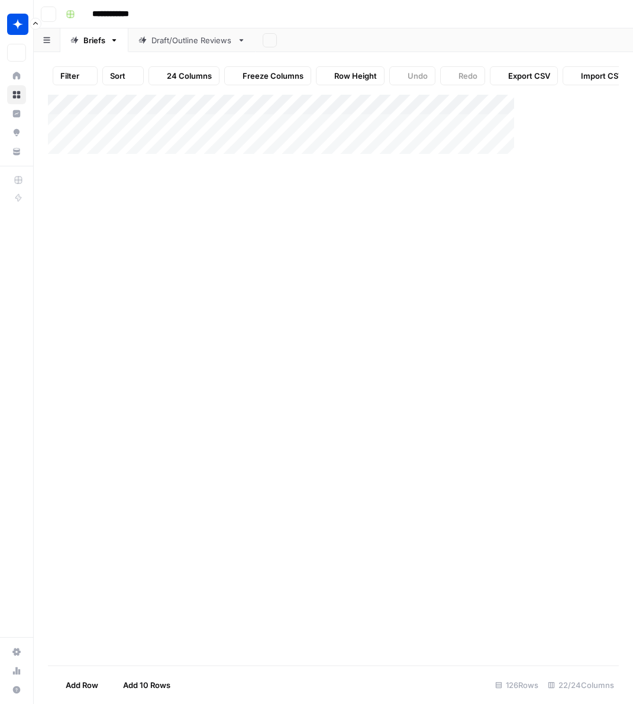 The image size is (633, 704). I want to click on a: Opportunities, so click(17, 133).